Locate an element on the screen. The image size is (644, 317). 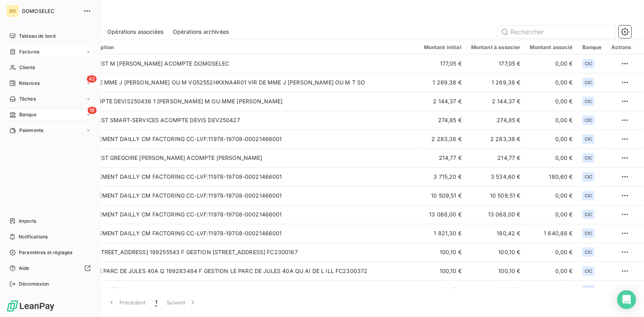
span: DOMOSELEC is located at coordinates (50, 11).